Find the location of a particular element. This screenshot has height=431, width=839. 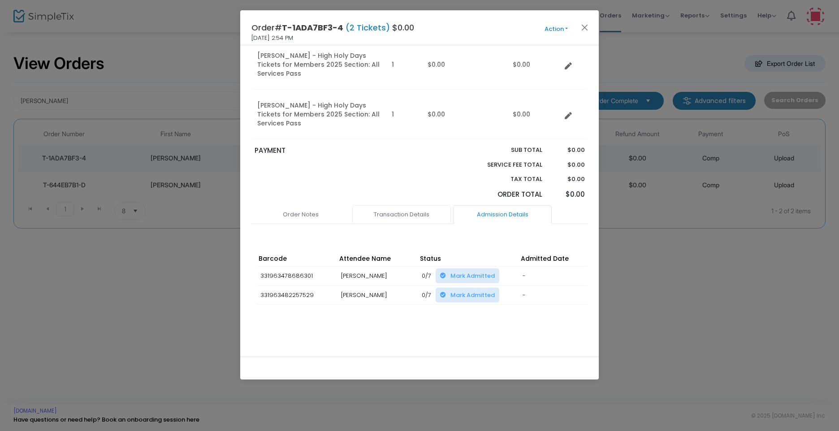

button: Close is located at coordinates (585, 27).